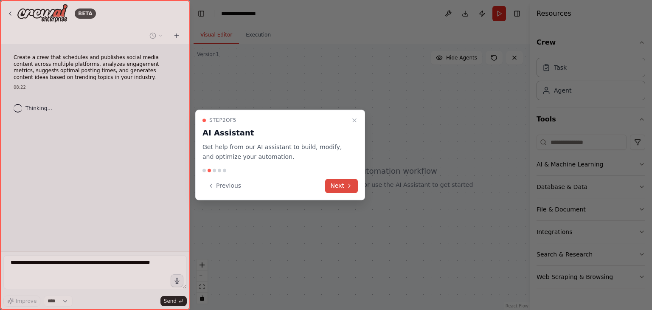 This screenshot has width=652, height=310. I want to click on button: Previous, so click(224, 186).